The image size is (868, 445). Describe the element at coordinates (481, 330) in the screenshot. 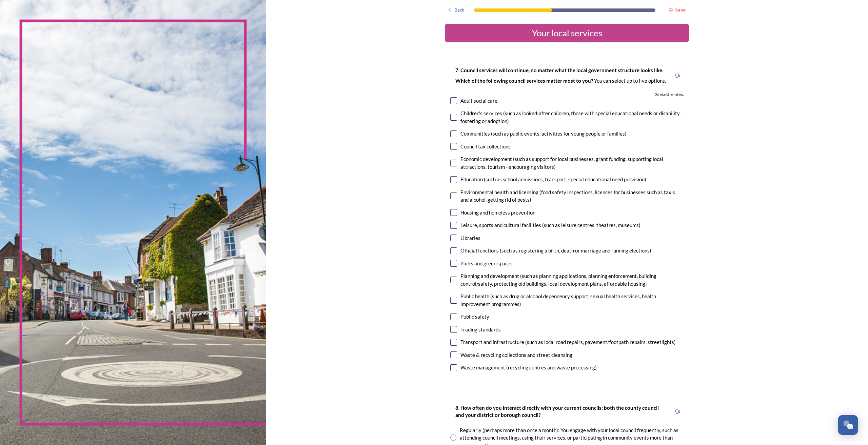

I see `div: Trading standards` at that location.